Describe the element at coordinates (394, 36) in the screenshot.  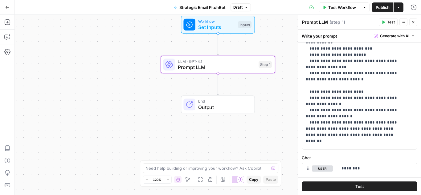
I see `button: Generate with AI` at that location.